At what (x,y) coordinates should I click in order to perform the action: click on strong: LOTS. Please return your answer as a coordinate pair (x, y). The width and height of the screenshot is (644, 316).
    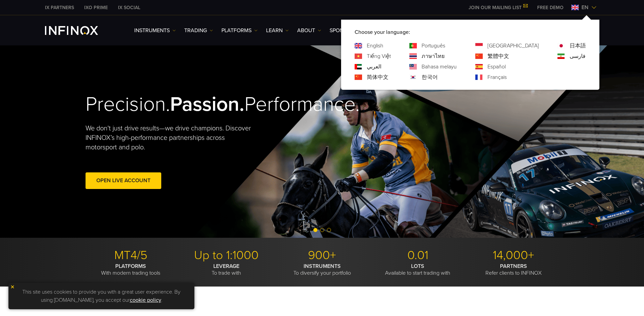
    Looking at the image, I should click on (417, 266).